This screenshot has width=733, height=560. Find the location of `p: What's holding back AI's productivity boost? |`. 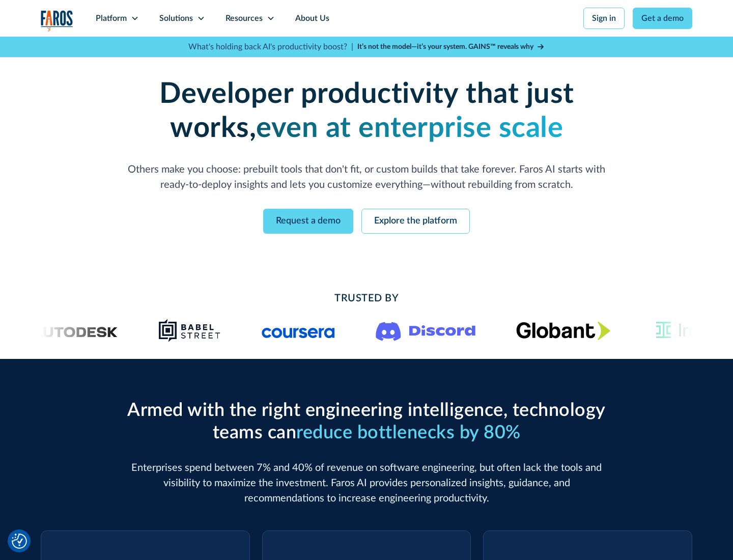

p: What's holding back AI's productivity boost? | is located at coordinates (271, 47).